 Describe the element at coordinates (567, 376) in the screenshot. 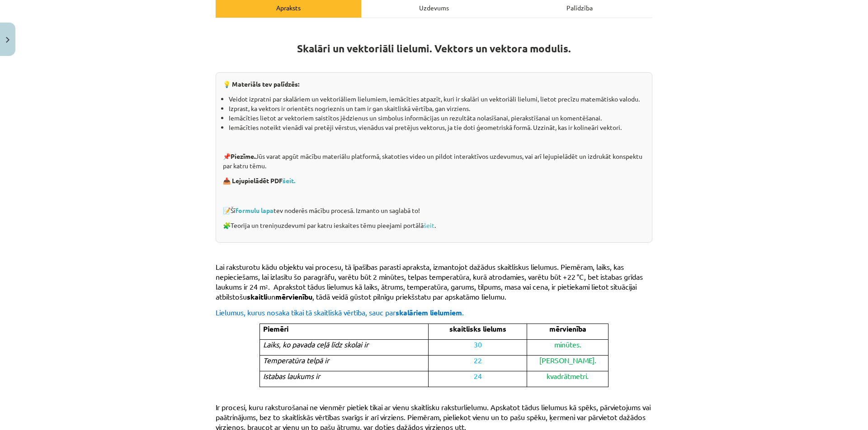

I see `span: kvadrātmetri.` at that location.